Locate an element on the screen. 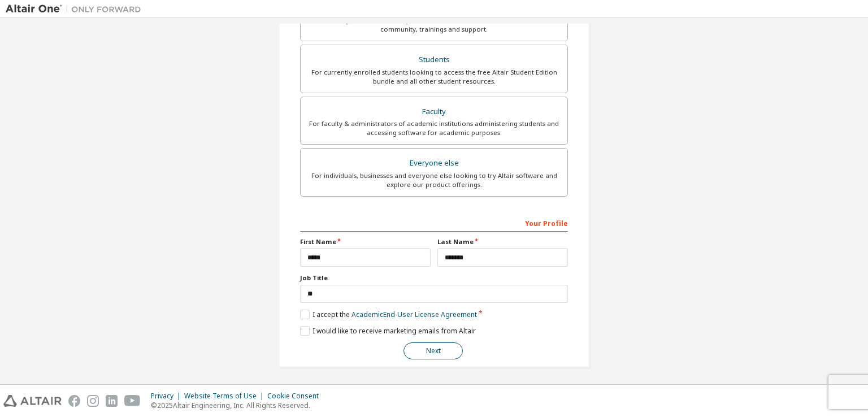 The height and width of the screenshot is (417, 868). div: Website Terms of Use is located at coordinates (226, 396).